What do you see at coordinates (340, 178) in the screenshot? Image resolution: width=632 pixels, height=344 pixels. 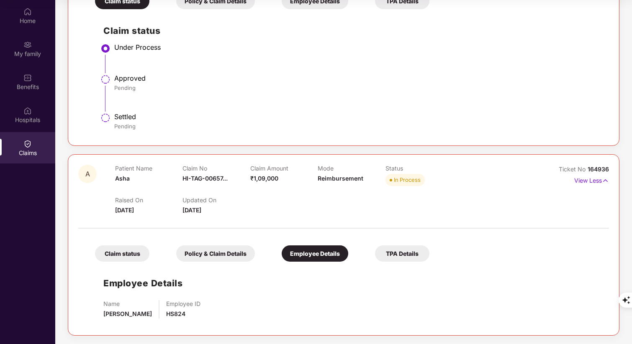 I see `span: Reimbursement` at bounding box center [340, 178].